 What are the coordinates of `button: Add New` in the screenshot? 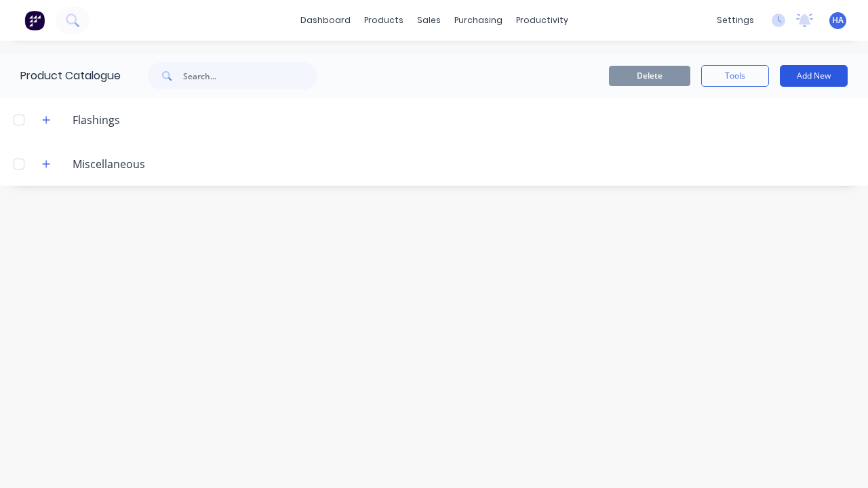 It's located at (813, 76).